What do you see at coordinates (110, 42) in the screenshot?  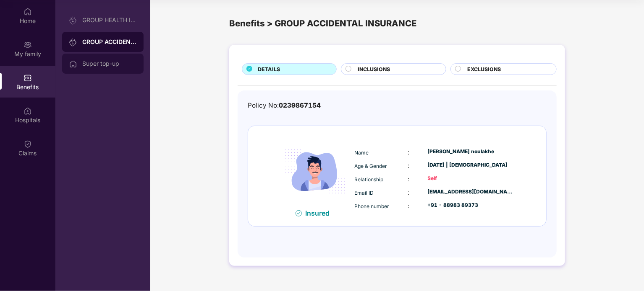 I see `div: GROUP ACCIDENTAL INSURANCE` at bounding box center [110, 42].